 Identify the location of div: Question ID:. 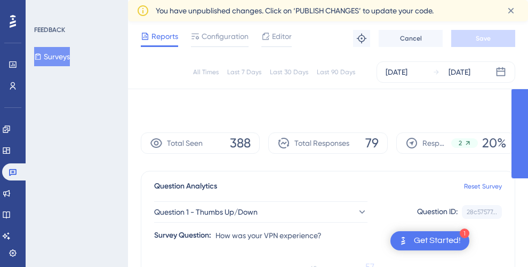
(437, 212).